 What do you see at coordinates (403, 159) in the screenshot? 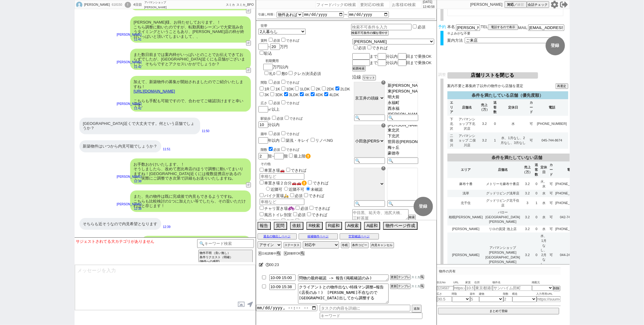
I see `option: 経堂` at bounding box center [403, 159].